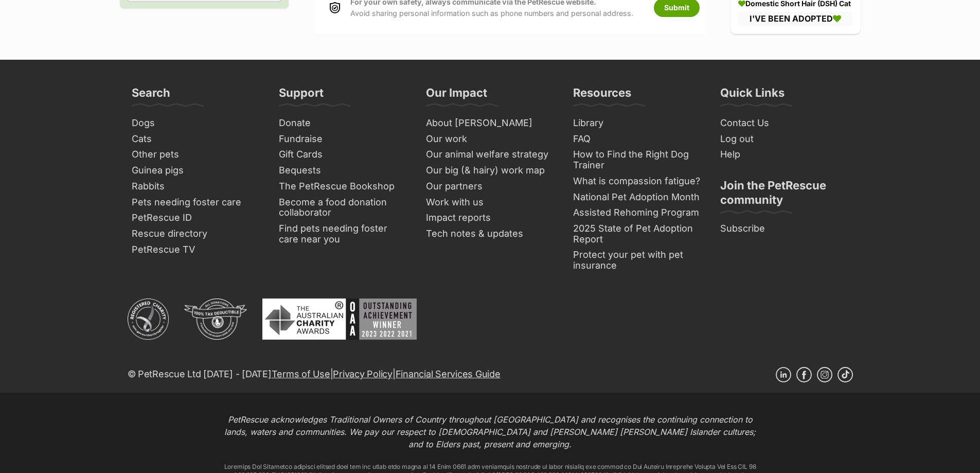  I want to click on a: Our partners, so click(490, 186).